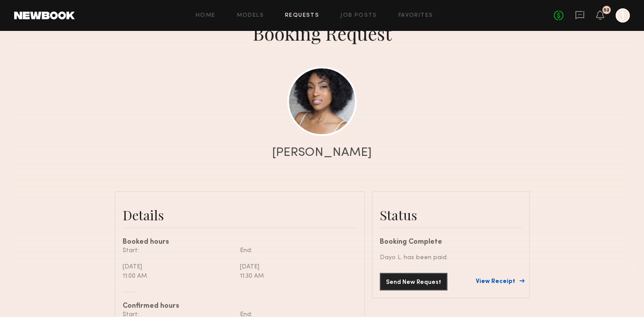 Image resolution: width=644 pixels, height=317 pixels. What do you see at coordinates (240, 306) in the screenshot?
I see `div: Confirmed hours` at bounding box center [240, 306].